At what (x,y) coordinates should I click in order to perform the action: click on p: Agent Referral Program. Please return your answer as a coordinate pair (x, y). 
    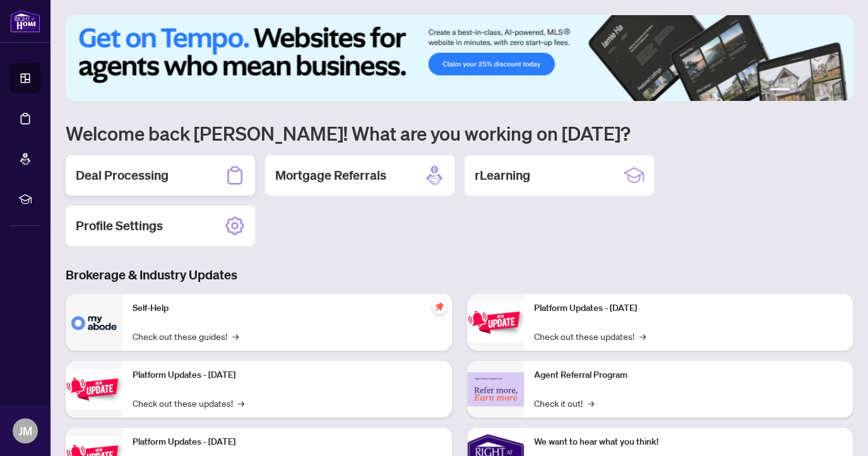
    Looking at the image, I should click on (688, 375).